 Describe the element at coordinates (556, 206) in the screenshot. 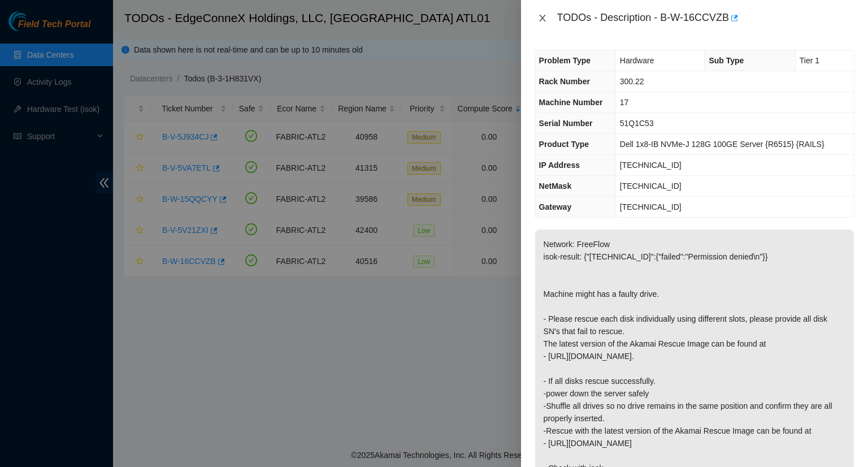

I see `span: Gateway` at that location.